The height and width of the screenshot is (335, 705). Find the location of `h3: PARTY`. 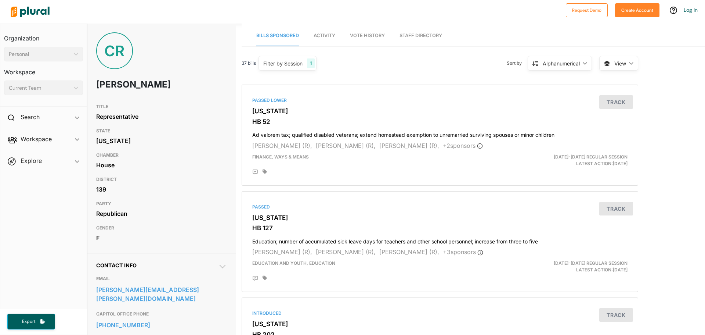

h3: PARTY is located at coordinates (162, 204).